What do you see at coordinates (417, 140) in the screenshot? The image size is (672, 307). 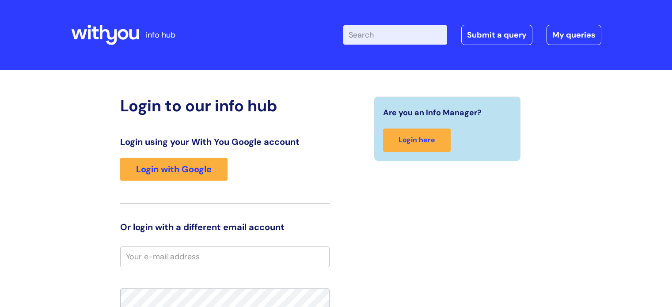 I see `a: Login here` at bounding box center [417, 140].